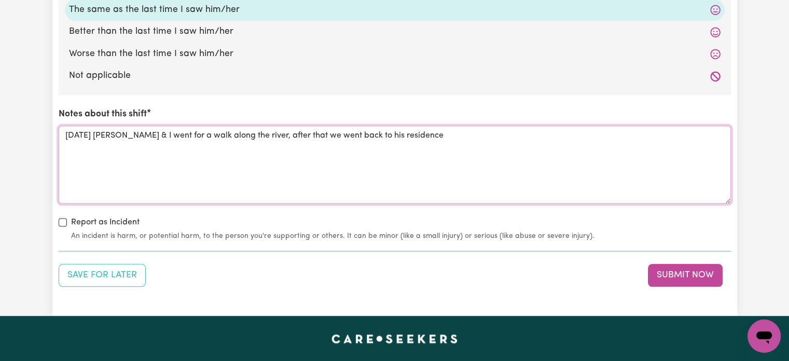 This screenshot has width=789, height=361. I want to click on button: Save your job report, so click(102, 275).